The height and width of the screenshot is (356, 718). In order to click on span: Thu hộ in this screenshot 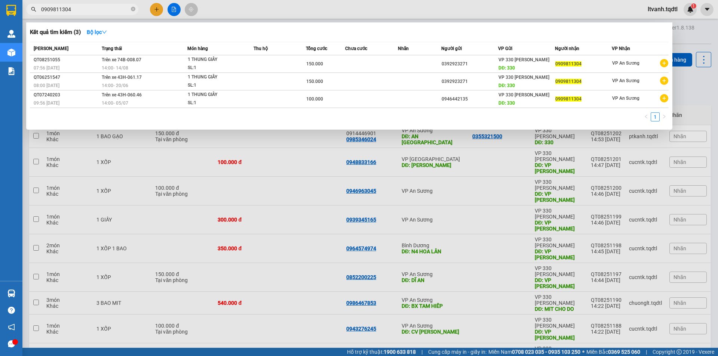, I will do `click(261, 49)`.